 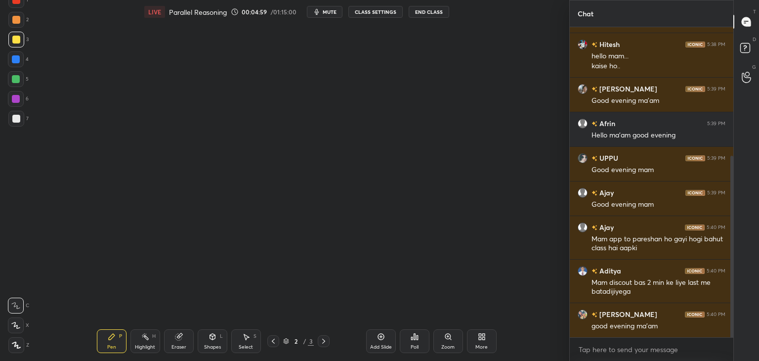 I want to click on button: mute, so click(x=325, y=12).